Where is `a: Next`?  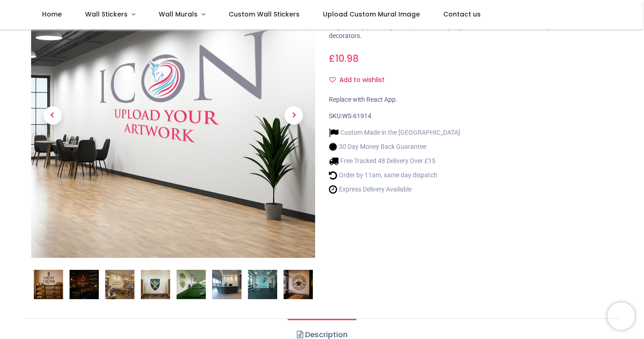
a: Next is located at coordinates (293, 115).